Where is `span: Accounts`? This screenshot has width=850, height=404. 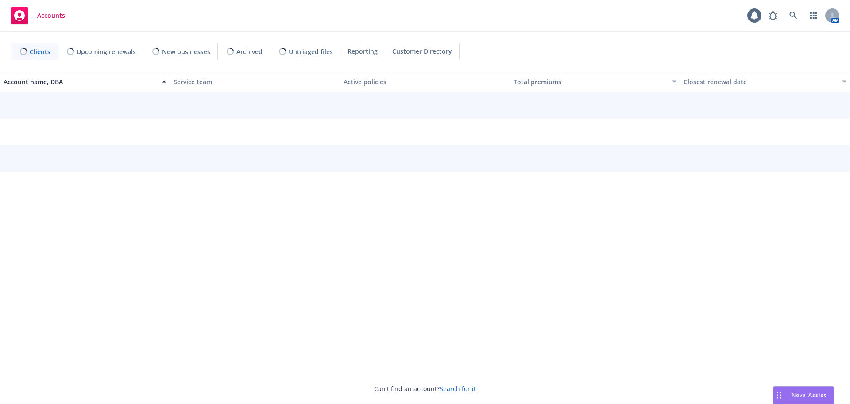
span: Accounts is located at coordinates (51, 16).